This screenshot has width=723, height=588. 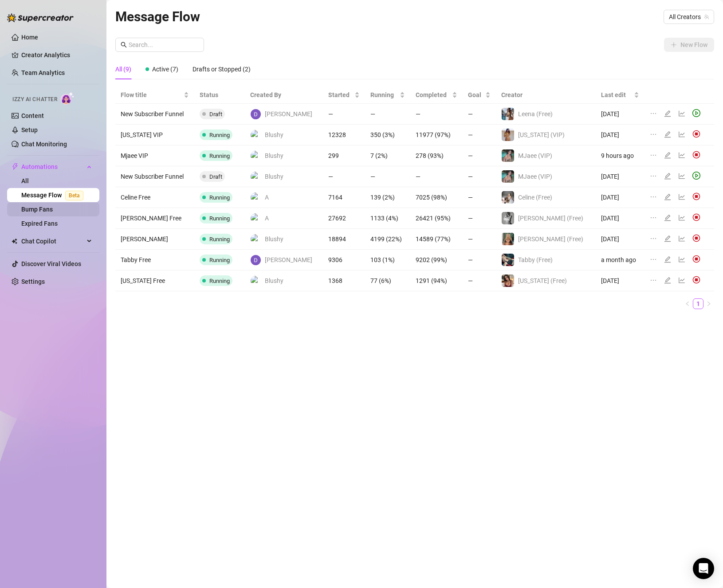 I want to click on li: 1, so click(x=698, y=304).